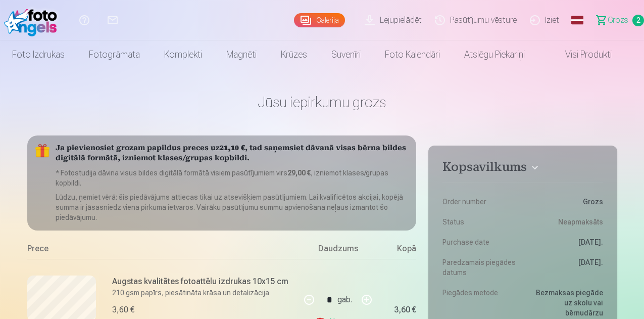 Image resolution: width=644 pixels, height=319 pixels. What do you see at coordinates (319, 20) in the screenshot?
I see `a: Galerija` at bounding box center [319, 20].